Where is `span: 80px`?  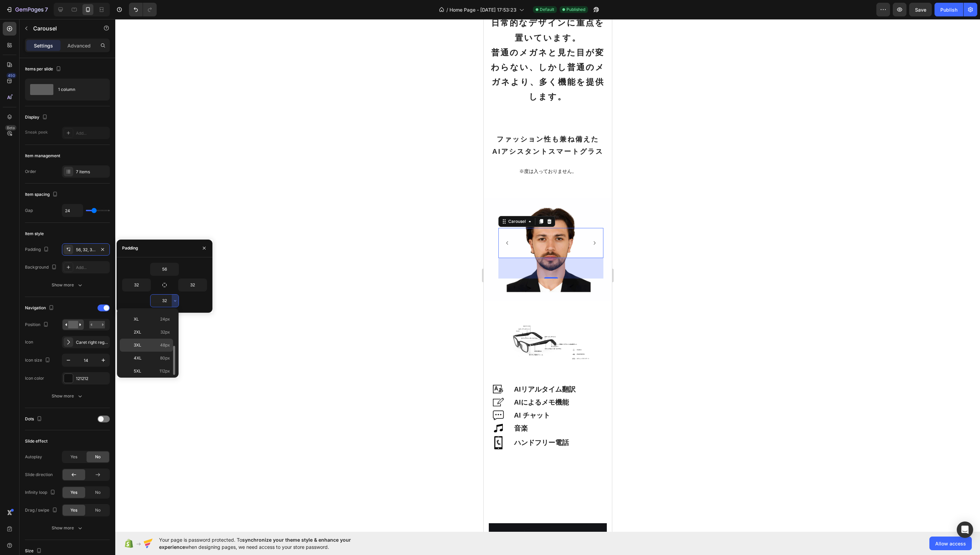
span: 80px is located at coordinates (165, 358).